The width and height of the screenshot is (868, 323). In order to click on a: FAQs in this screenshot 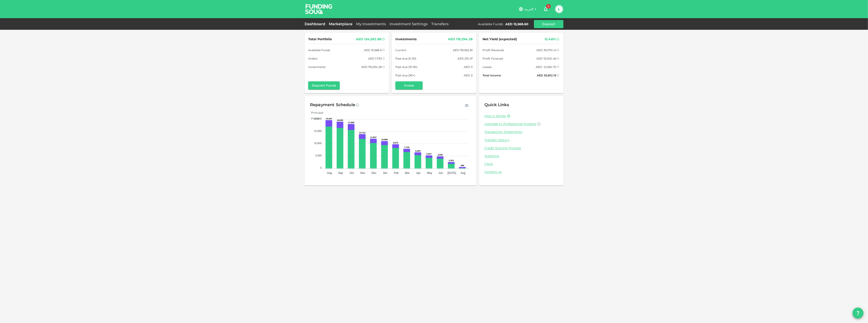, I will do `click(521, 164)`.